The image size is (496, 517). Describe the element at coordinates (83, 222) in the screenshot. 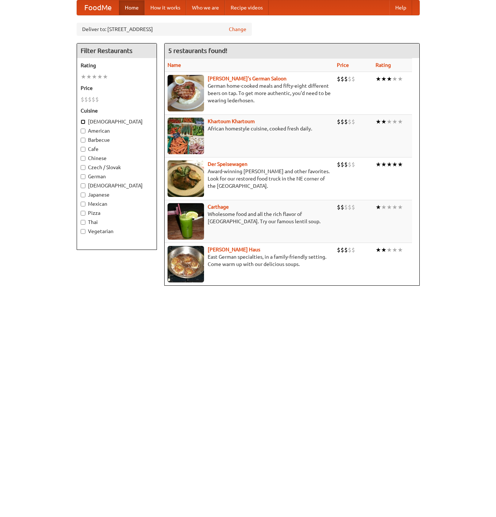

I see `input: Thai` at that location.